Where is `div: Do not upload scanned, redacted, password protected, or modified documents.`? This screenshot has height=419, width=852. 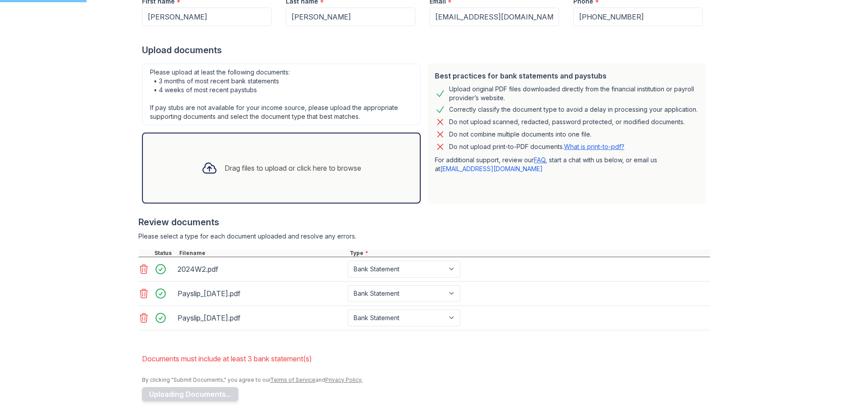
div: Do not upload scanned, redacted, password protected, or modified documents. is located at coordinates (567, 122).